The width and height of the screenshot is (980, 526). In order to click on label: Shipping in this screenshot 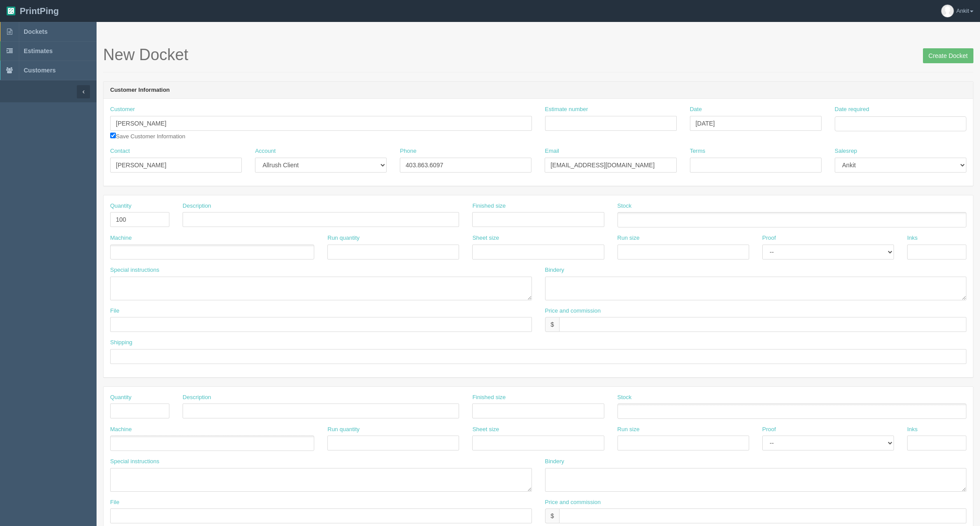, I will do `click(121, 343)`.